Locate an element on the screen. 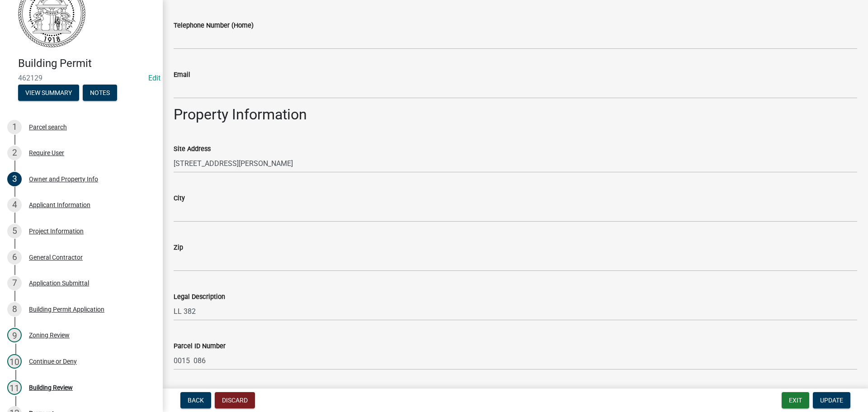 The height and width of the screenshot is (412, 868). div: 4 is located at coordinates (15, 205).